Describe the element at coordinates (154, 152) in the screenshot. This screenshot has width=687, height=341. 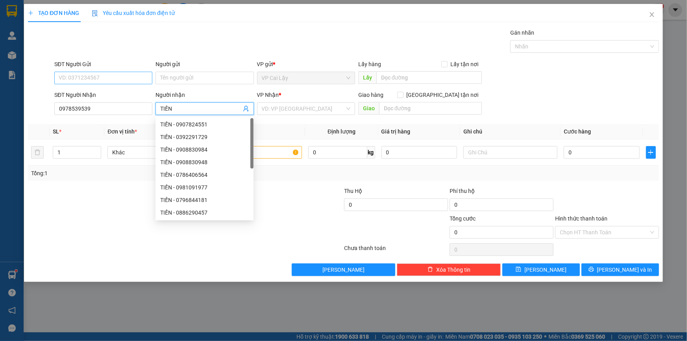
I see `span: Khác` at that location.